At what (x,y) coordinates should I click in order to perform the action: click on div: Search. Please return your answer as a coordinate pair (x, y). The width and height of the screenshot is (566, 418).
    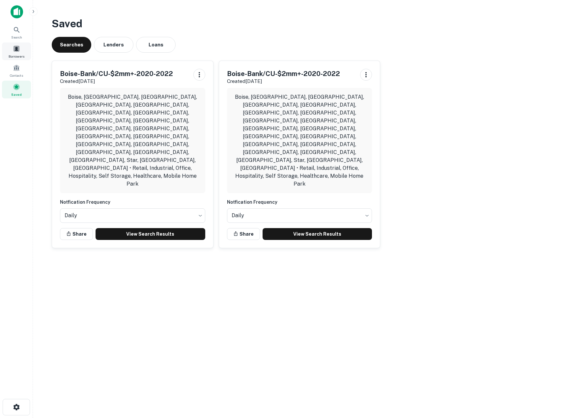
    Looking at the image, I should click on (16, 32).